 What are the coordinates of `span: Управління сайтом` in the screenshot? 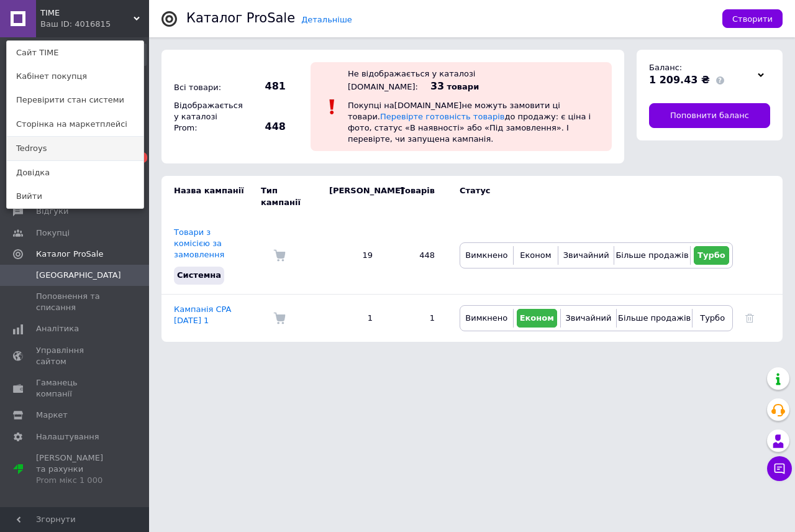 It's located at (75, 356).